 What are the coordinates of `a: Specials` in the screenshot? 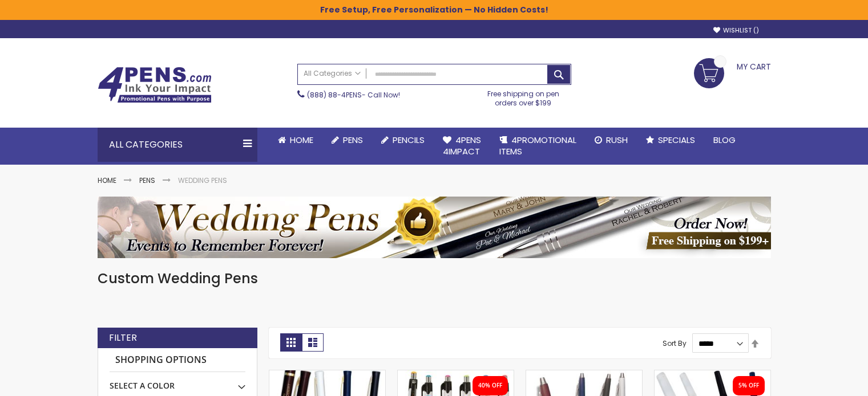 It's located at (670, 141).